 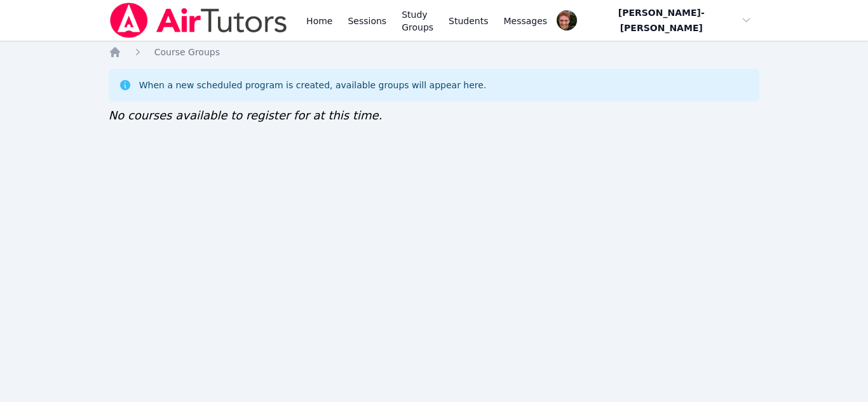 I want to click on nav: Breadcrumb, so click(x=434, y=52).